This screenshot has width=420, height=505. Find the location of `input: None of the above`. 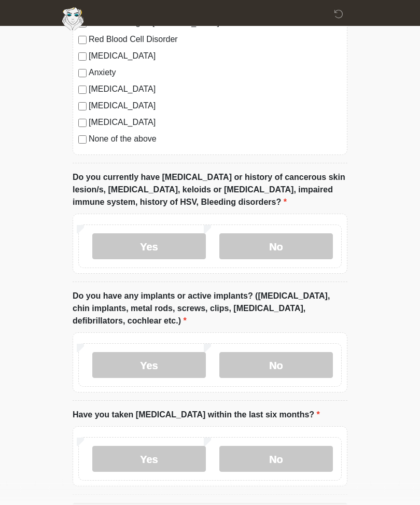

input: None of the above is located at coordinates (83, 140).